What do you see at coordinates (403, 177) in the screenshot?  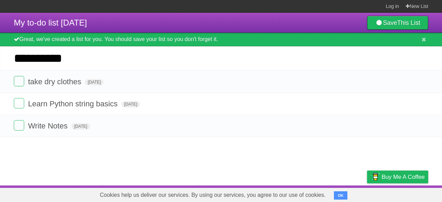 I see `span: Buy me a coffee` at bounding box center [403, 177].